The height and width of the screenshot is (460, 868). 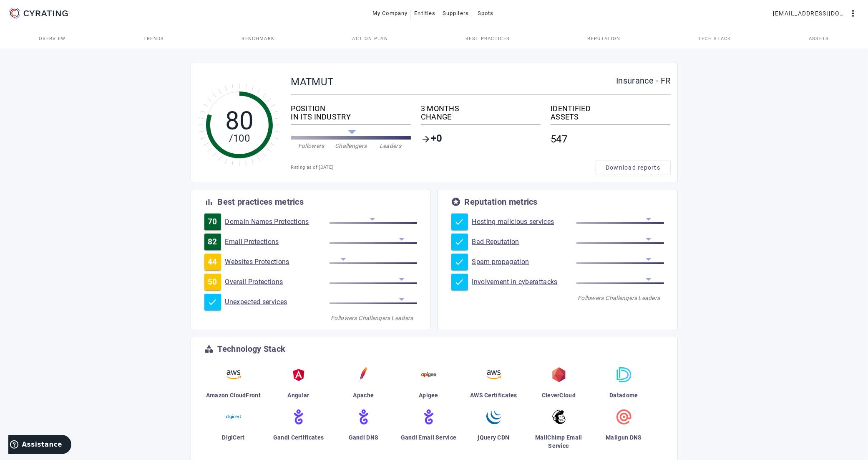 I want to click on a: MailChimp Email Service, so click(x=559, y=431).